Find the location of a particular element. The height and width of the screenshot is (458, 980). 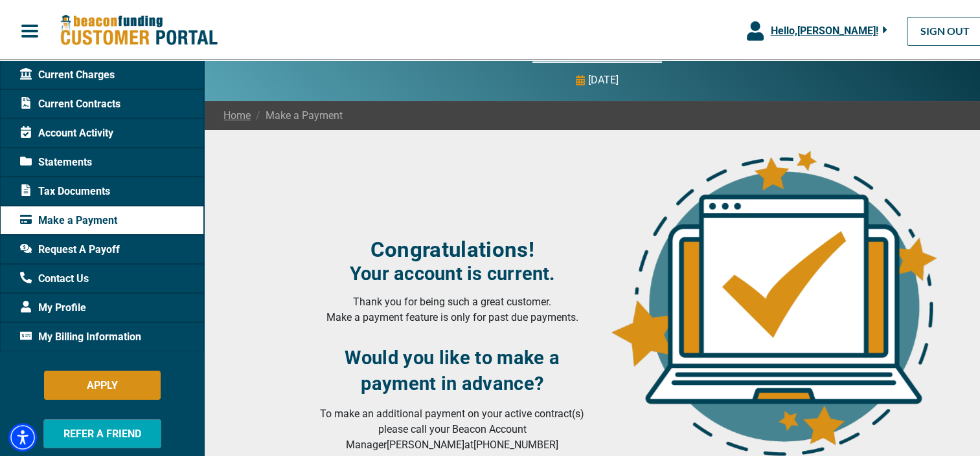

p: Thank you for being such a great customer. Make a payment feature is only for past due payments. is located at coordinates (452, 308).